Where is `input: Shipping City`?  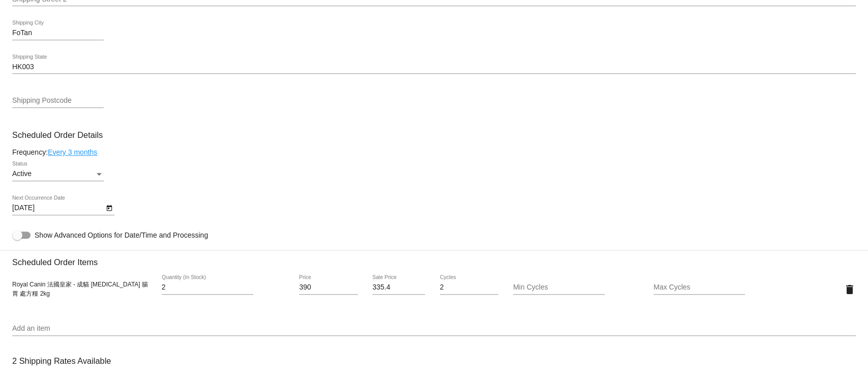 input: Shipping City is located at coordinates (58, 33).